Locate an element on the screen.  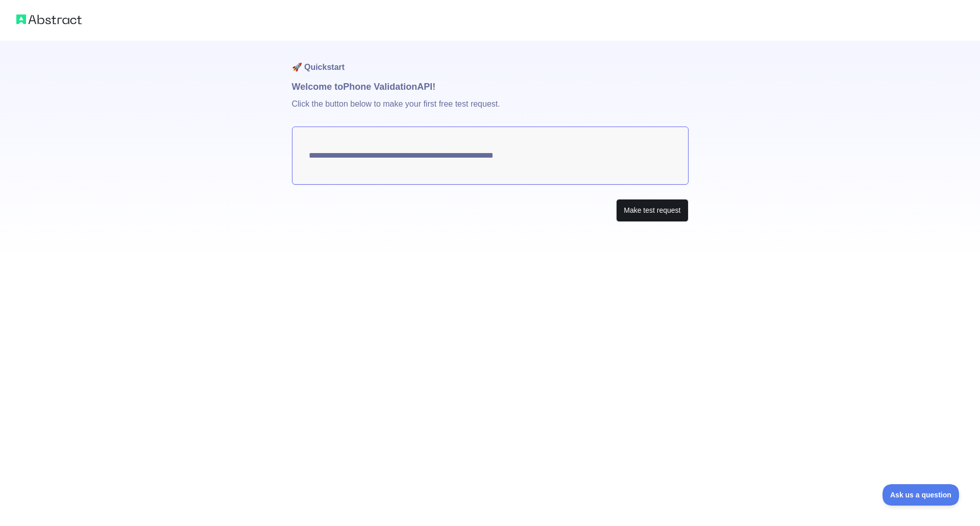
h1: Welcome to Phone Validation API! is located at coordinates (490, 87).